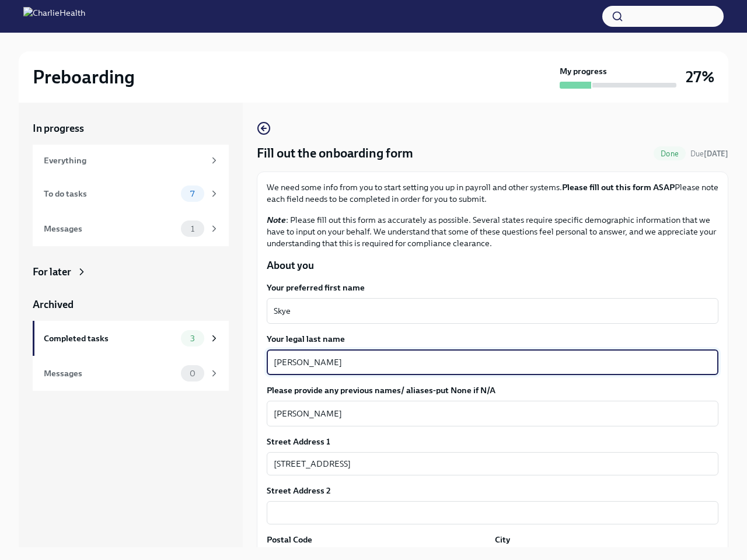  I want to click on h2: Preboarding, so click(83, 77).